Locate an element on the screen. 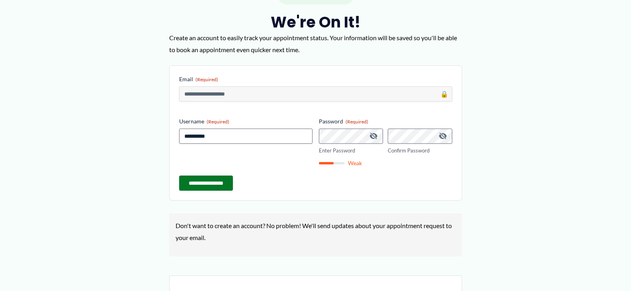 Image resolution: width=631 pixels, height=291 pixels. p: Don't want to create an account? No problem! We'll send updates about your appointment request to... is located at coordinates (316, 231).